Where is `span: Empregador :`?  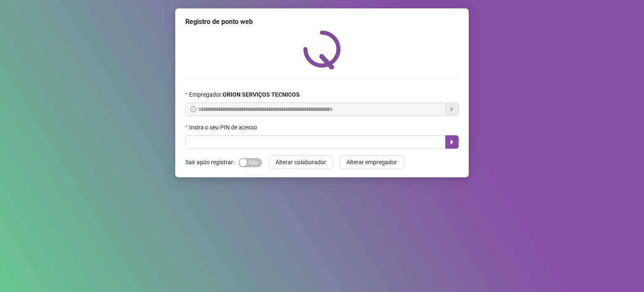
span: Empregador : is located at coordinates (244, 94).